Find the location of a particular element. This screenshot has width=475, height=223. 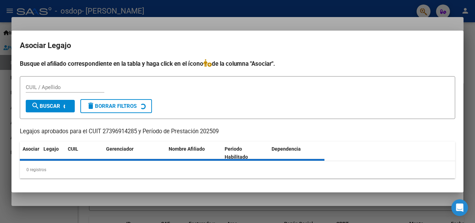

span: Dependencia is located at coordinates (286, 149).